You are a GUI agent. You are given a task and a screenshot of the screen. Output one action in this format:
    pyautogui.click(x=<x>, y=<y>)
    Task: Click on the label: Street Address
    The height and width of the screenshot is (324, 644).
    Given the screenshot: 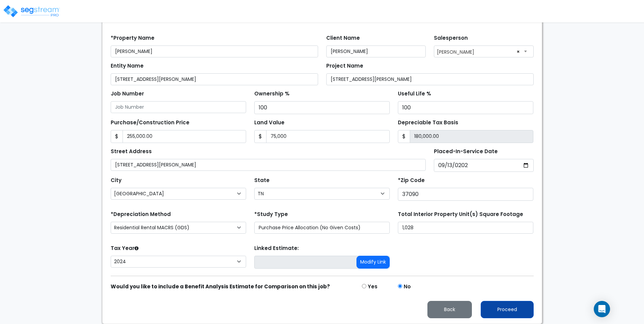 What is the action you would take?
    pyautogui.click(x=131, y=152)
    